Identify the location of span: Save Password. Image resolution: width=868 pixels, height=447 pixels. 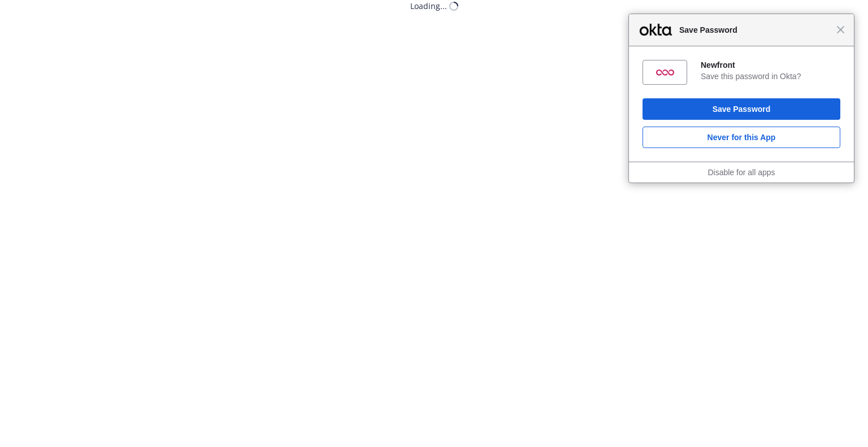
(755, 30).